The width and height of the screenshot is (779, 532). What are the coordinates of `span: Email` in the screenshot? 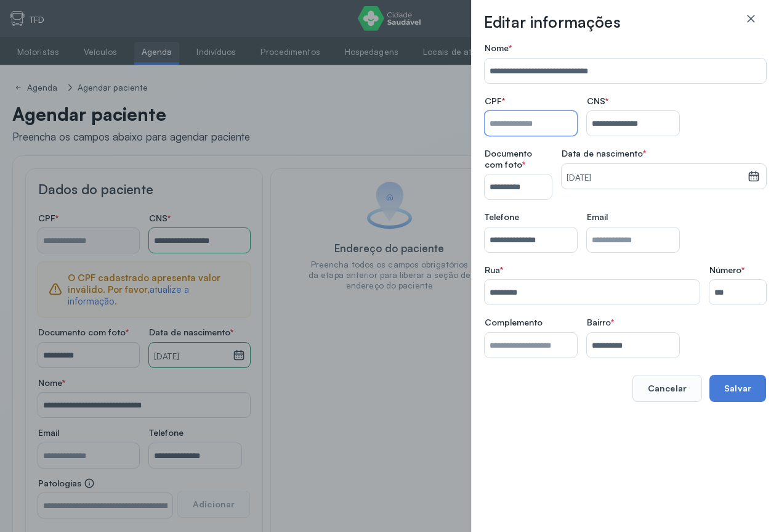 It's located at (598, 217).